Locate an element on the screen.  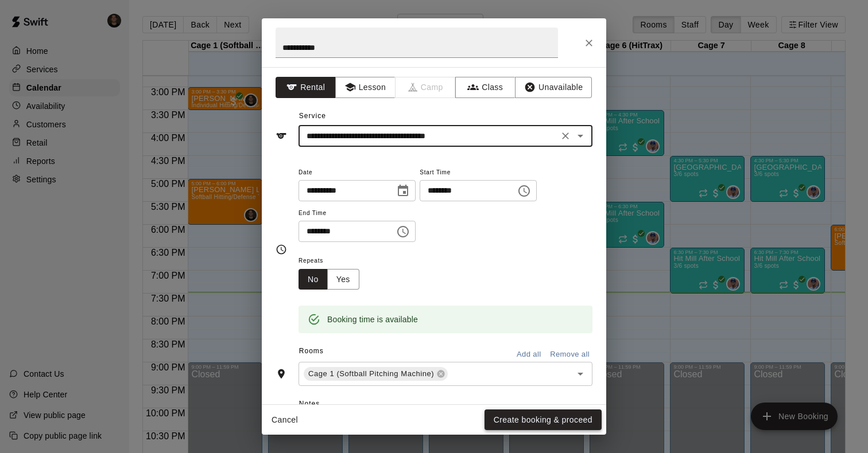
button: Choose time, selected time is 8:00 PM is located at coordinates (403, 232).